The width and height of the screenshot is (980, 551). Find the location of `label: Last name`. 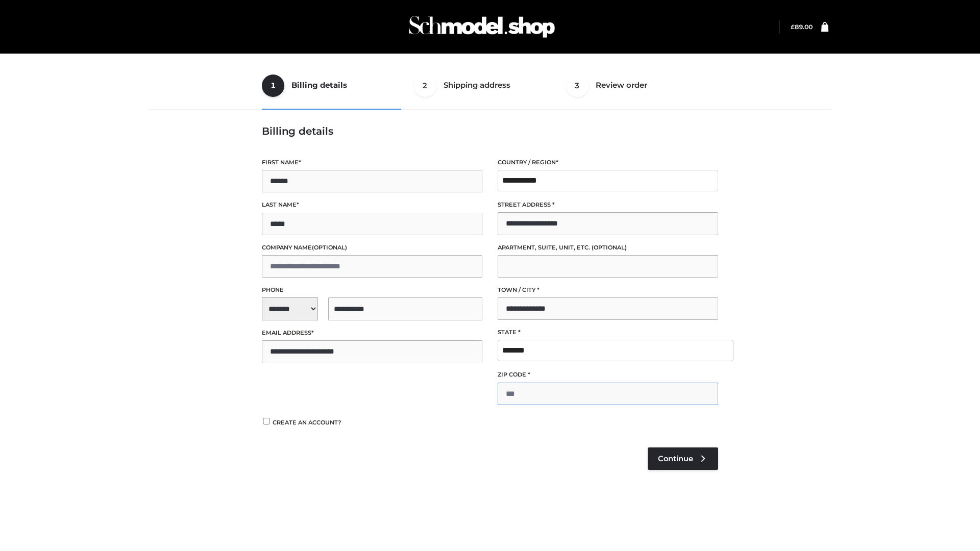

label: Last name is located at coordinates (372, 205).